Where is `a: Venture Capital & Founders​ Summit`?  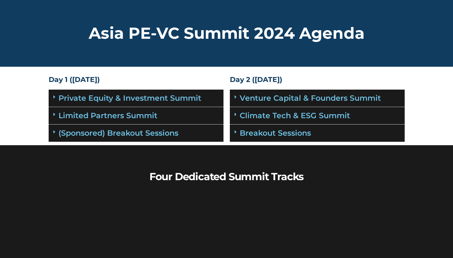
a: Venture Capital & Founders​ Summit is located at coordinates (310, 98).